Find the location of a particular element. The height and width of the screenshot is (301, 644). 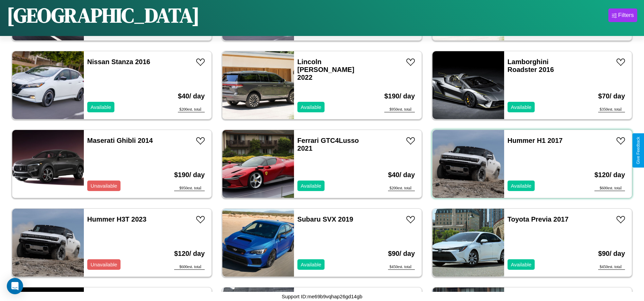

h3: $ 70 / day is located at coordinates (611, 96).